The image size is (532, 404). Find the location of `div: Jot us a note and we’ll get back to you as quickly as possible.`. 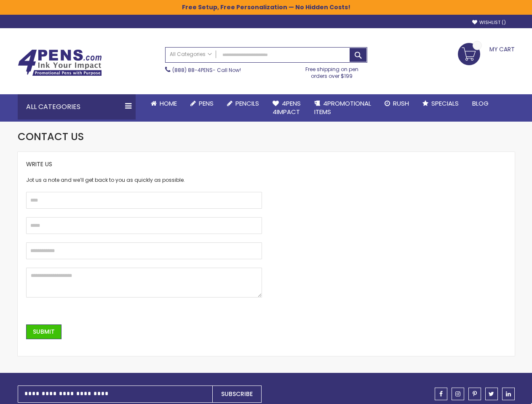

div: Jot us a note and we’ll get back to you as quickly as possible. is located at coordinates (144, 180).